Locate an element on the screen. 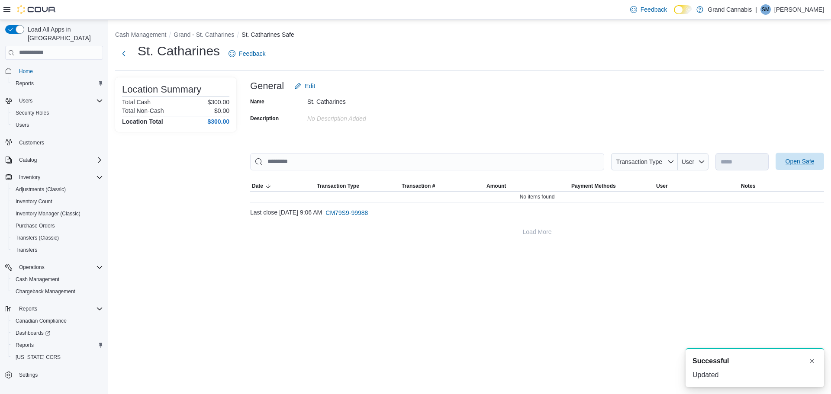 This screenshot has width=831, height=394. span: Cash Management is located at coordinates (37, 279).